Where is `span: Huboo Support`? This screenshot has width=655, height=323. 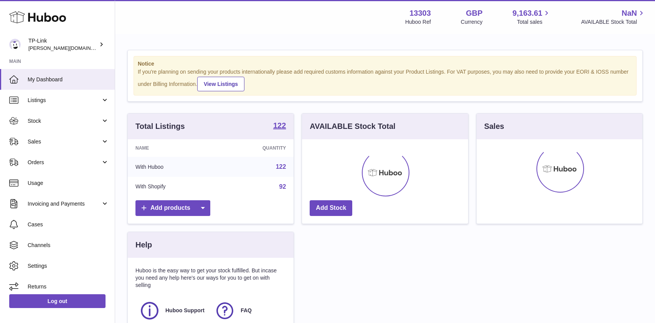 span: Huboo Support is located at coordinates (185, 310).